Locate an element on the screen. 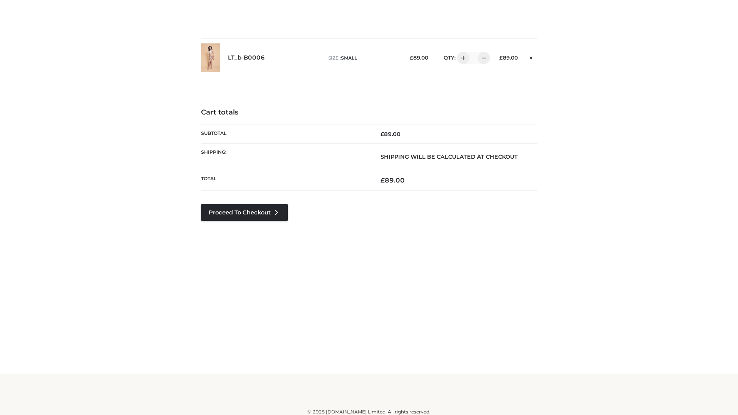  th: Shipping: is located at coordinates (285, 156).